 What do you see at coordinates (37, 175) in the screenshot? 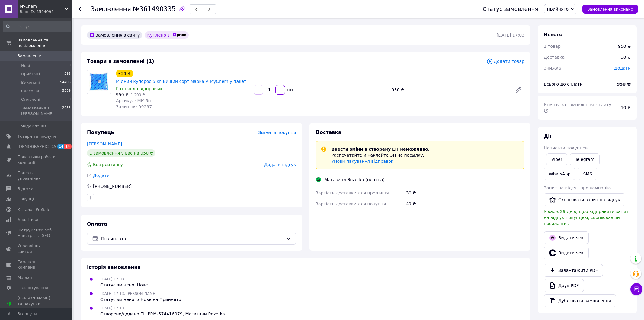
I see `span: Панель управління` at bounding box center [37, 175].